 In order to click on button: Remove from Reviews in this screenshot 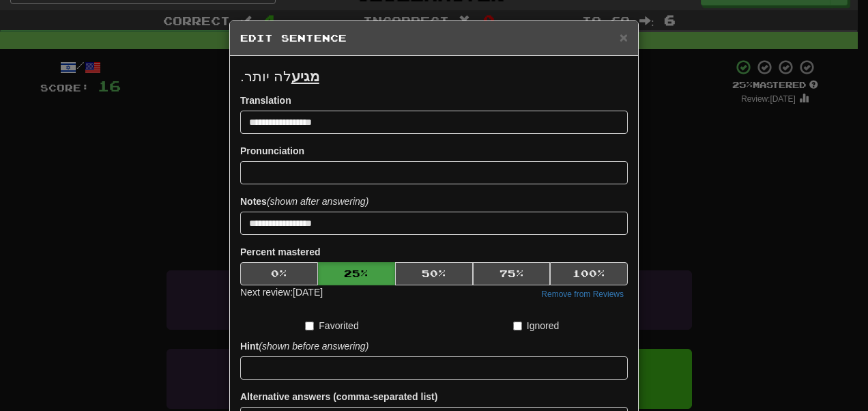, I will do `click(582, 294)`.